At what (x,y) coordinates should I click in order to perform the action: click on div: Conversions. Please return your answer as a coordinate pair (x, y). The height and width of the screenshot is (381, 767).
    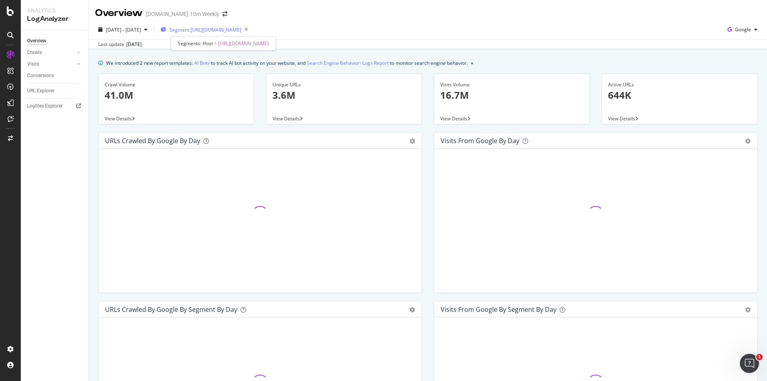
    Looking at the image, I should click on (40, 76).